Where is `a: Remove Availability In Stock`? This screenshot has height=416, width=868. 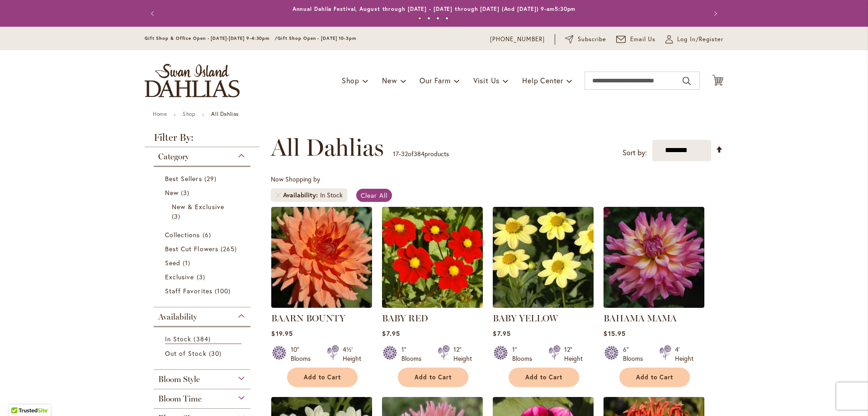 a: Remove Availability In Stock is located at coordinates (278, 195).